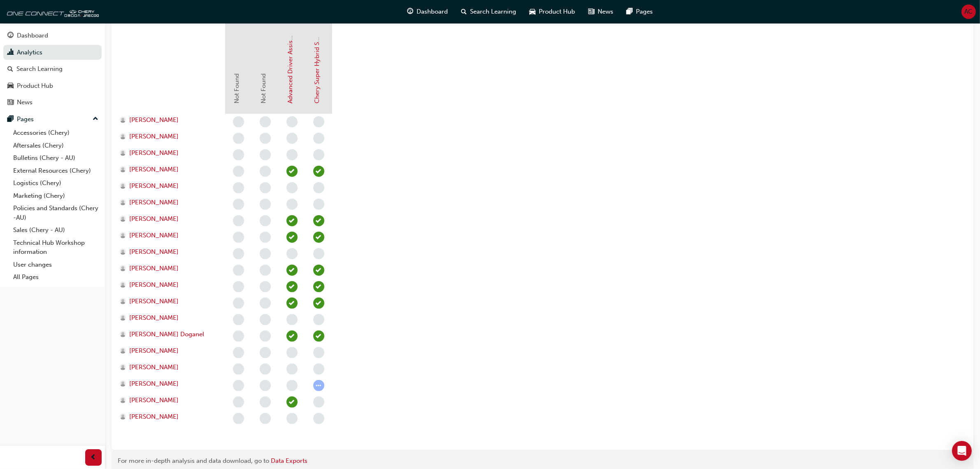  I want to click on button: DashboardAnalyticsSearch LearningProduct HubNews, so click(52, 69).